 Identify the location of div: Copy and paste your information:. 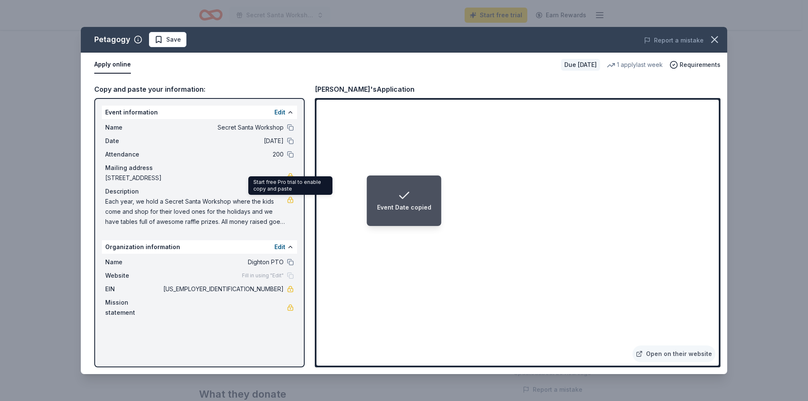
(199, 89).